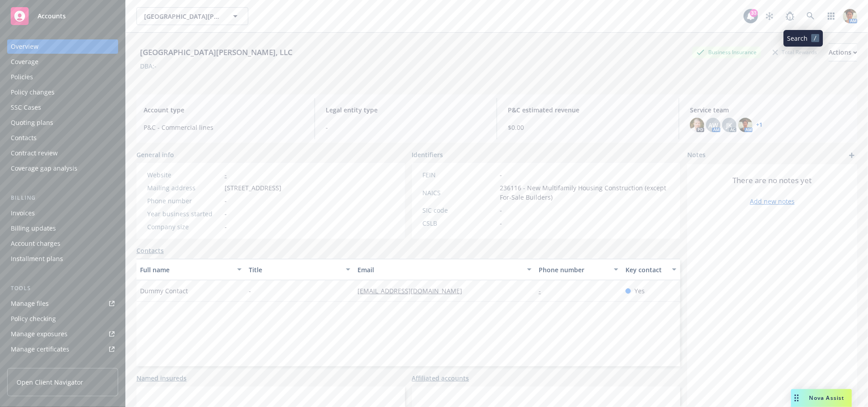  Describe the element at coordinates (30, 303) in the screenshot. I see `div: Manage files` at that location.